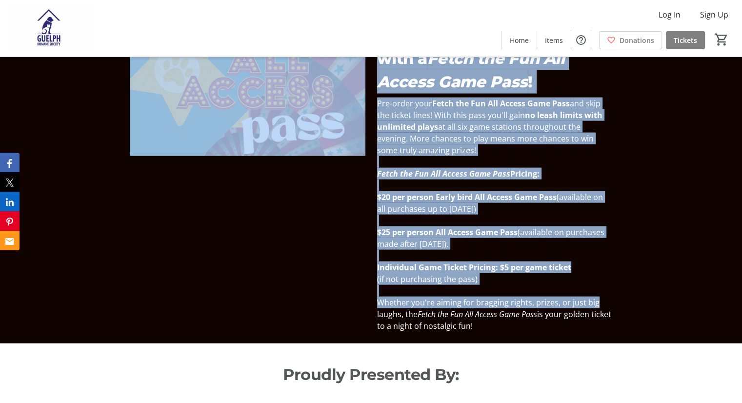 This screenshot has width=742, height=403. Describe the element at coordinates (428, 279) in the screenshot. I see `span: (if not purchasing the pass)` at that location.